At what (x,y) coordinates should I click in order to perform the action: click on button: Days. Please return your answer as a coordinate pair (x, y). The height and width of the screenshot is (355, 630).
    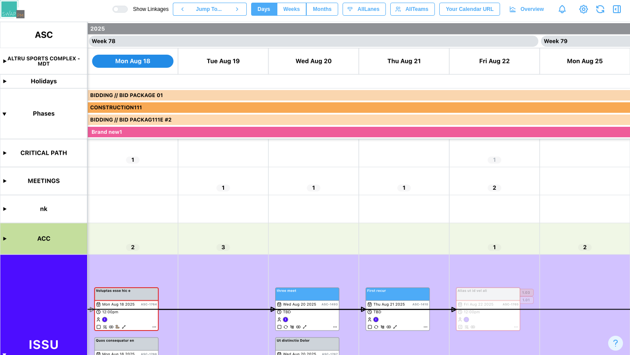
    Looking at the image, I should click on (264, 9).